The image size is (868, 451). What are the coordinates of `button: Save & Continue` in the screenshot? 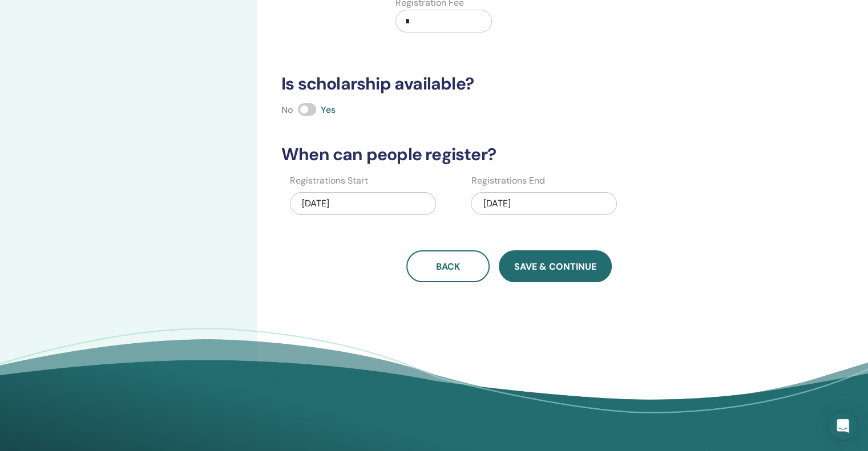 It's located at (556, 266).